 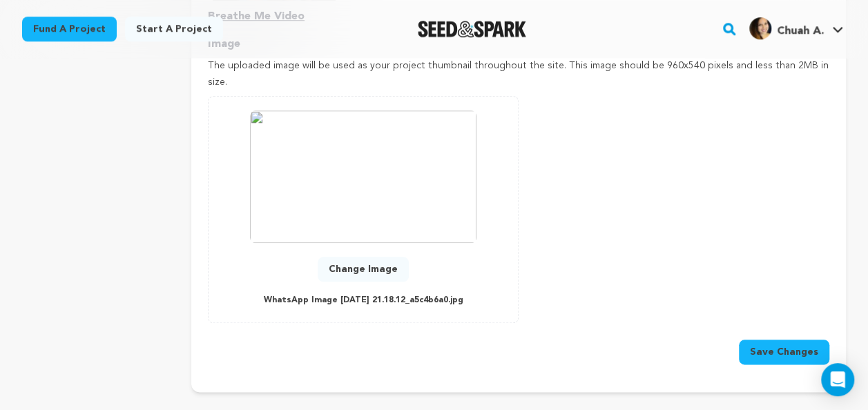 I want to click on img: Seed&Spark Logo Dark Mode, so click(x=471, y=29).